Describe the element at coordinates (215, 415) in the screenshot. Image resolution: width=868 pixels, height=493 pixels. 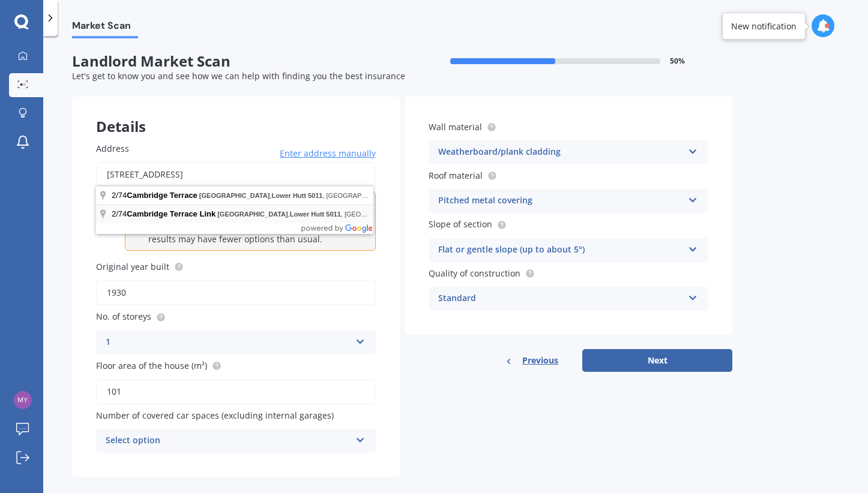
I see `span: Number of covered car spaces (excluding internal garages)` at that location.